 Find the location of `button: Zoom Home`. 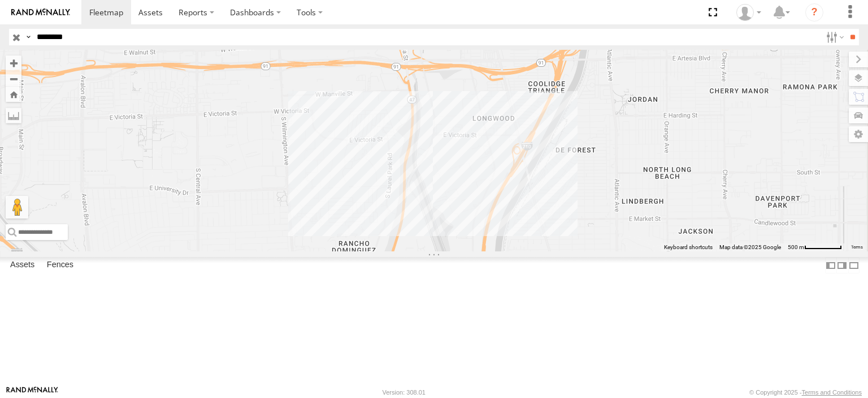

button: Zoom Home is located at coordinates (14, 94).